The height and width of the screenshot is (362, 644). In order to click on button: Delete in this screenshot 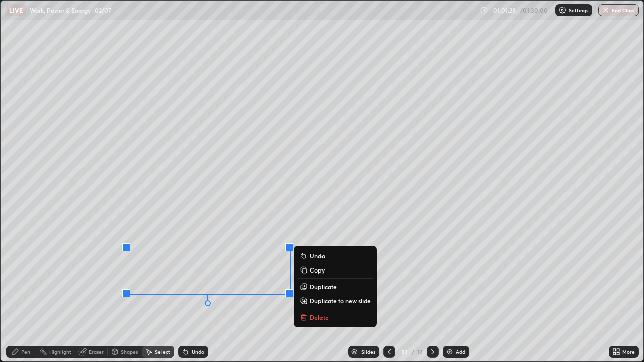, I will do `click(335, 317)`.